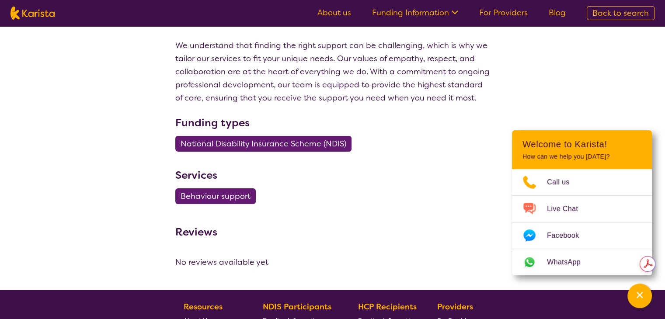 This screenshot has height=319, width=665. Describe the element at coordinates (387, 307) in the screenshot. I see `b: HCP Recipients` at that location.